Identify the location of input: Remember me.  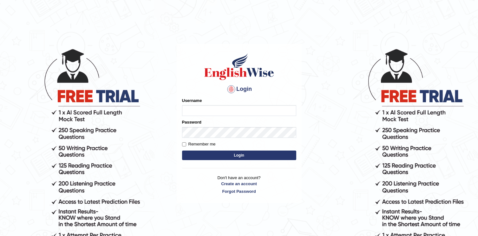
(184, 144).